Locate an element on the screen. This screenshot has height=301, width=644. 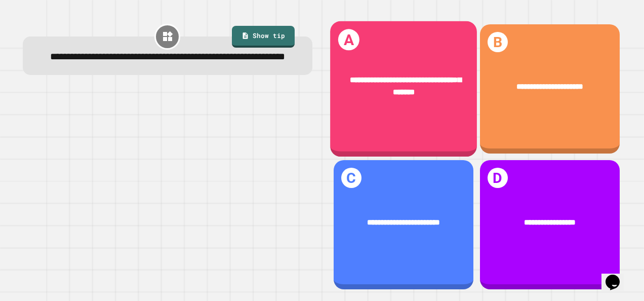
h1: A is located at coordinates (349, 40).